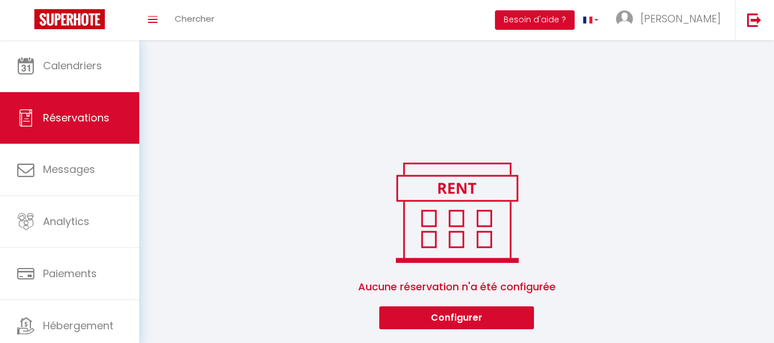 Image resolution: width=774 pixels, height=343 pixels. What do you see at coordinates (78, 326) in the screenshot?
I see `span: Hébergement` at bounding box center [78, 326].